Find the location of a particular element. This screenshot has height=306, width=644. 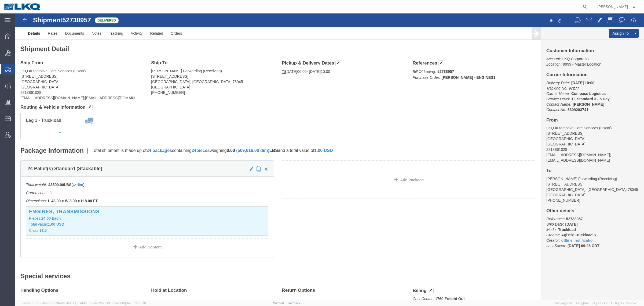

span: Server: 2025.21.0-c63077040a8 is located at coordinates (55, 303).